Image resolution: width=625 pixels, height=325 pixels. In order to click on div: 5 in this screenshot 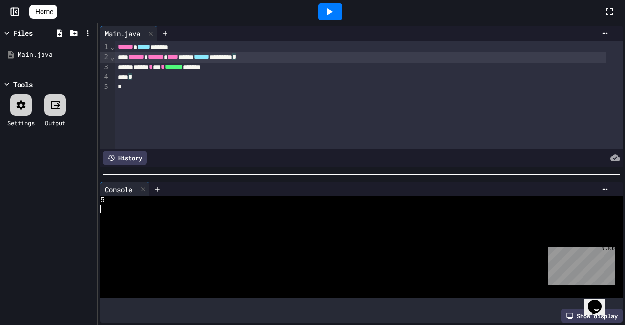, I will do `click(105, 87)`.